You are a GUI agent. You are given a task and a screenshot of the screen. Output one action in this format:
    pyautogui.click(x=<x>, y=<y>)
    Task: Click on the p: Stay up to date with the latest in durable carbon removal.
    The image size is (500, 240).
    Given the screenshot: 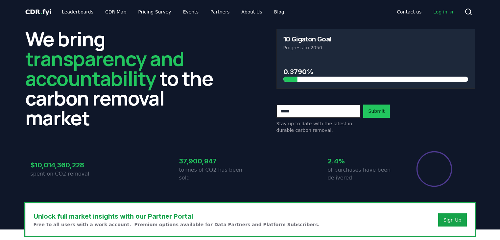 What is the action you would take?
    pyautogui.click(x=319, y=127)
    